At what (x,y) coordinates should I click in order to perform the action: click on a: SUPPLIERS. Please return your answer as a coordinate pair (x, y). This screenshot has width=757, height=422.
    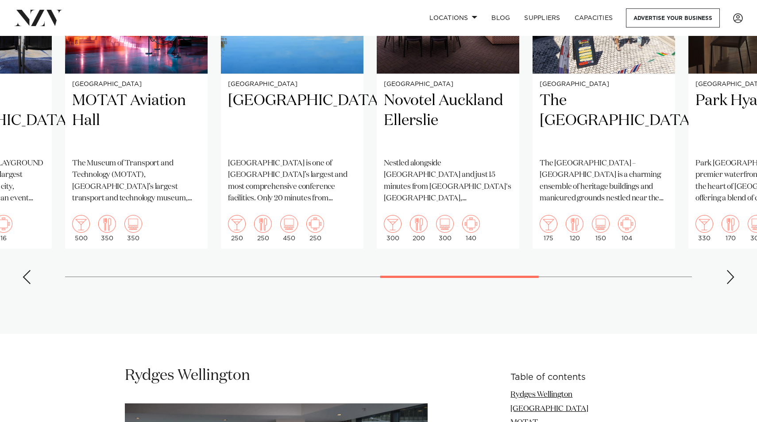
    Looking at the image, I should click on (542, 18).